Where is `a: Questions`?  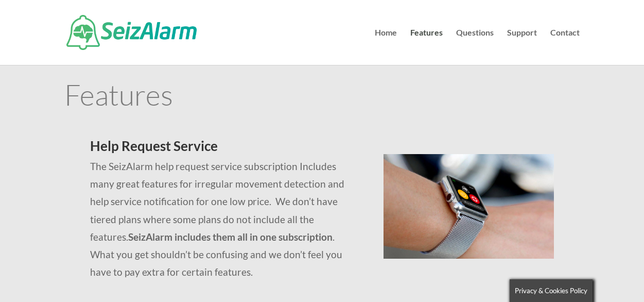 a: Questions is located at coordinates (475, 47).